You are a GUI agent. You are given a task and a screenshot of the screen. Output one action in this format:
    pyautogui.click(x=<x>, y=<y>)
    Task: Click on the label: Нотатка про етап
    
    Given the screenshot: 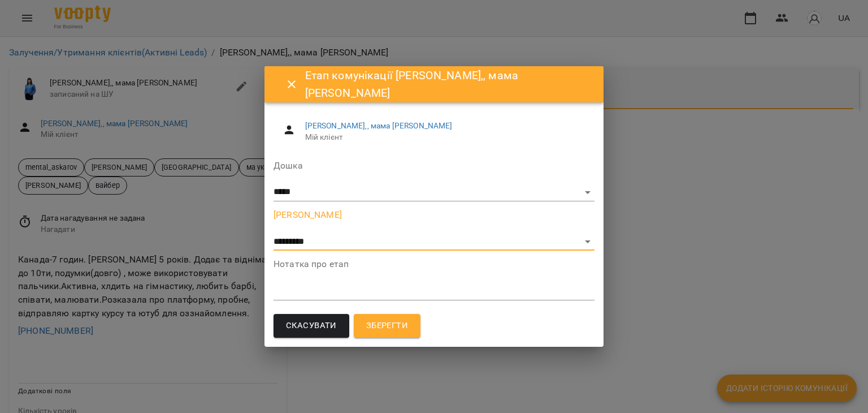 What is the action you would take?
    pyautogui.click(x=434, y=264)
    